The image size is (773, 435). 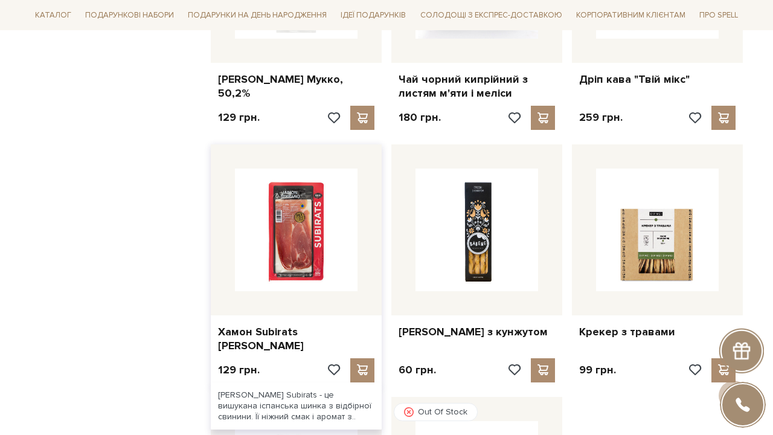 I want to click on p: 180 грн., so click(x=420, y=117).